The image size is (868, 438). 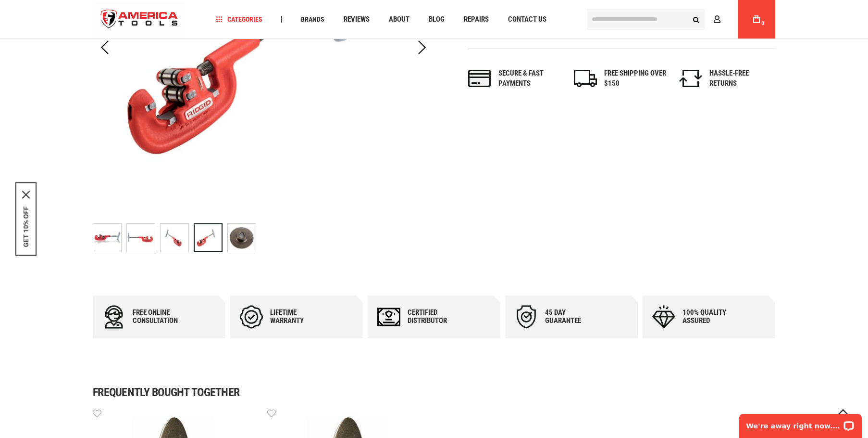 What do you see at coordinates (437, 19) in the screenshot?
I see `span: Blog` at bounding box center [437, 19].